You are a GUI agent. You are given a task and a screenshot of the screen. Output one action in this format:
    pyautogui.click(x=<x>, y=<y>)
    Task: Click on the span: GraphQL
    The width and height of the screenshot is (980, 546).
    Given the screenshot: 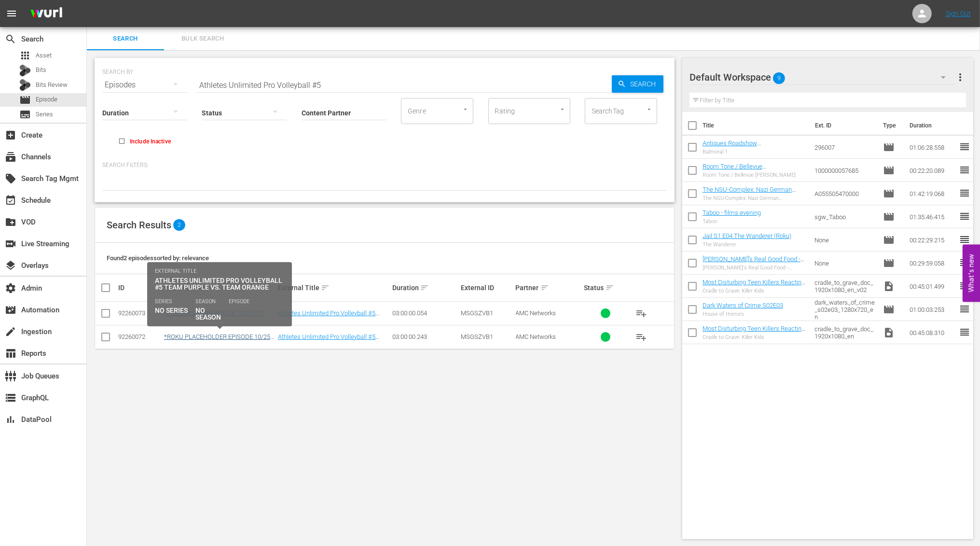 What is the action you would take?
    pyautogui.click(x=11, y=398)
    